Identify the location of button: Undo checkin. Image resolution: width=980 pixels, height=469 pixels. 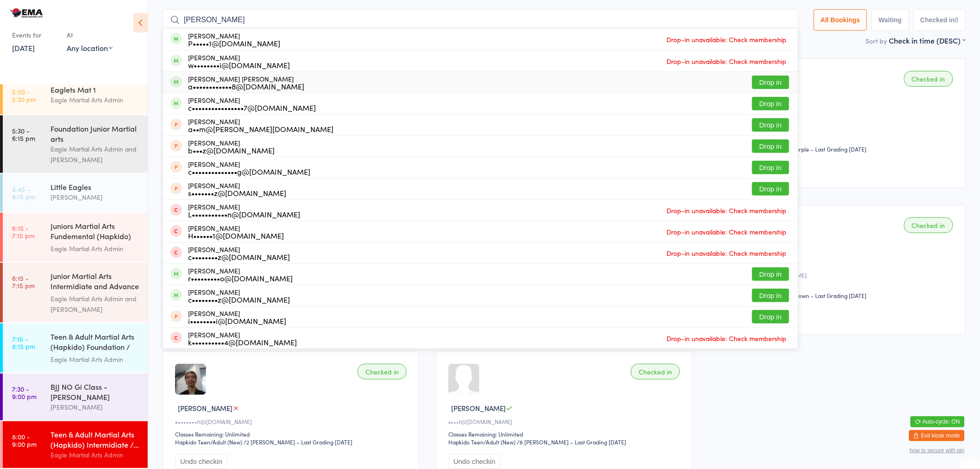
(474, 461).